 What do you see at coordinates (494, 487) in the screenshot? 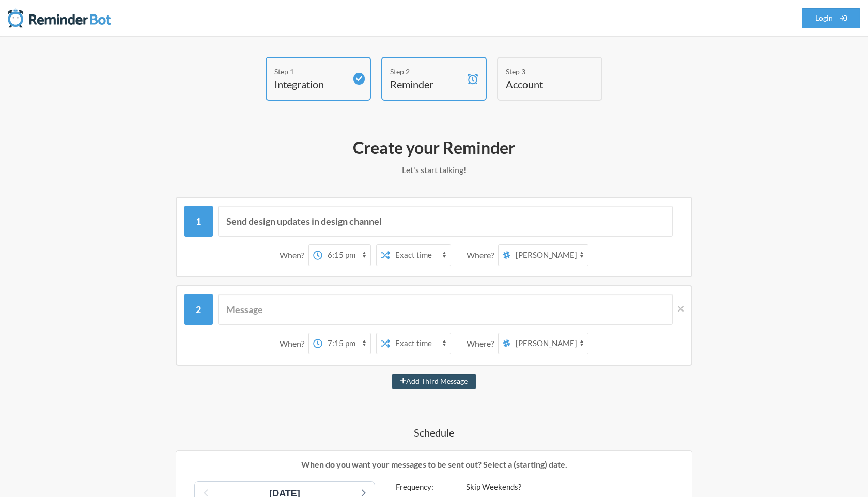
I see `label: Skip Weekends?` at bounding box center [494, 487].